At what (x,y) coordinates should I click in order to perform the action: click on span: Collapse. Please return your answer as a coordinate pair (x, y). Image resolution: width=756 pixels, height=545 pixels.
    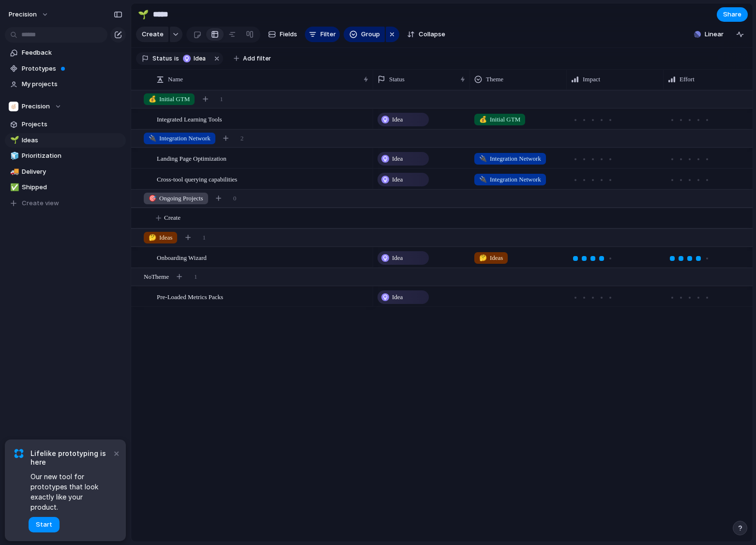
    Looking at the image, I should click on (431, 34).